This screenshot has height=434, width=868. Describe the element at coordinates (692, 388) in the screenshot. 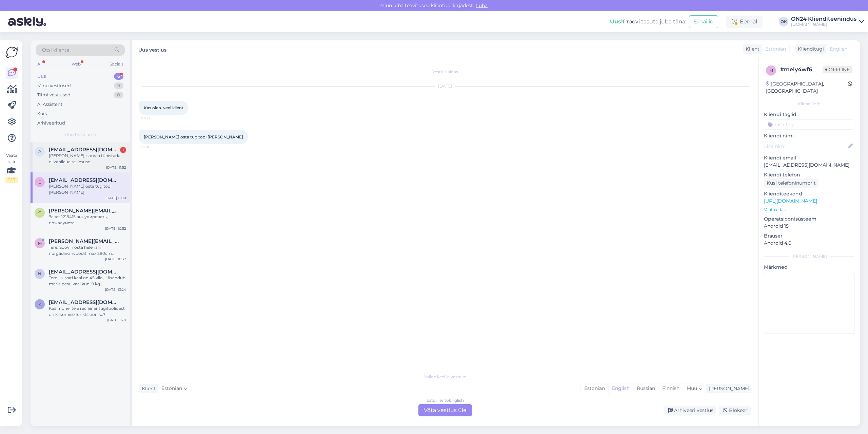

I see `span: Muu` at that location.